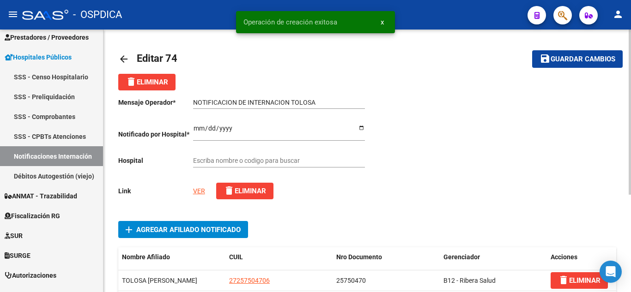 Image resolution: width=631 pixels, height=292 pixels. What do you see at coordinates (38, 57) in the screenshot?
I see `span: Hospitales Públicos` at bounding box center [38, 57].